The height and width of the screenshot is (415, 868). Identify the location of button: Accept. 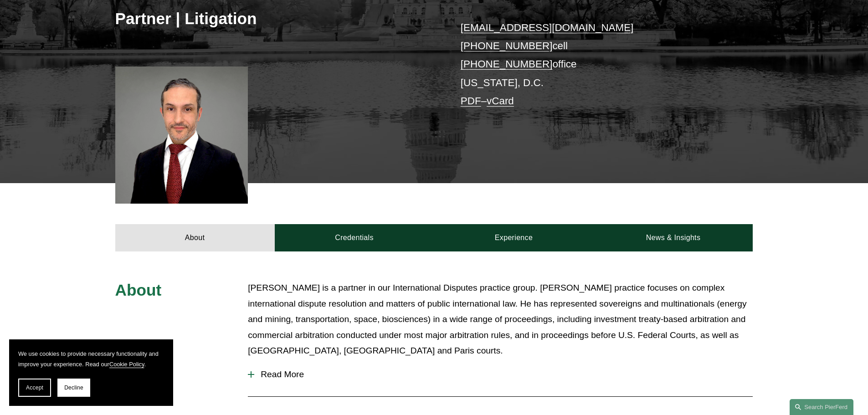
(34, 388).